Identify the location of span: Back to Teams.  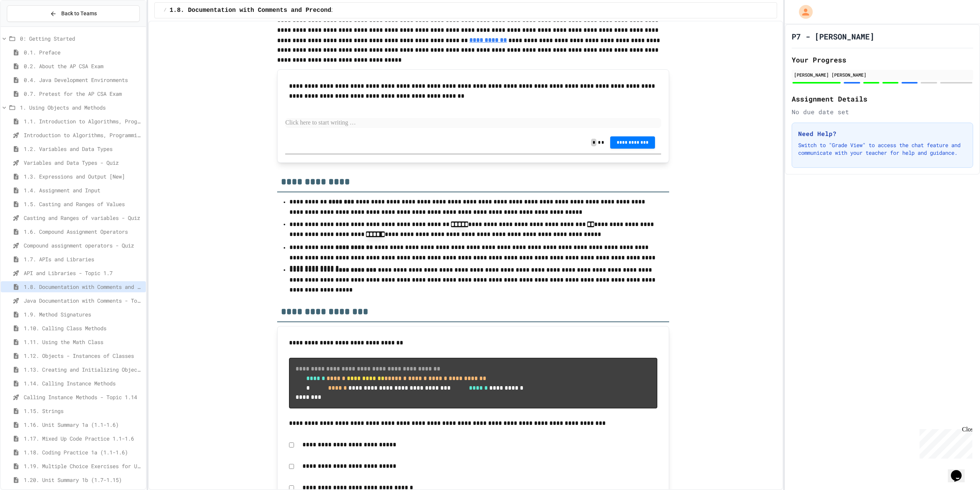
(79, 13).